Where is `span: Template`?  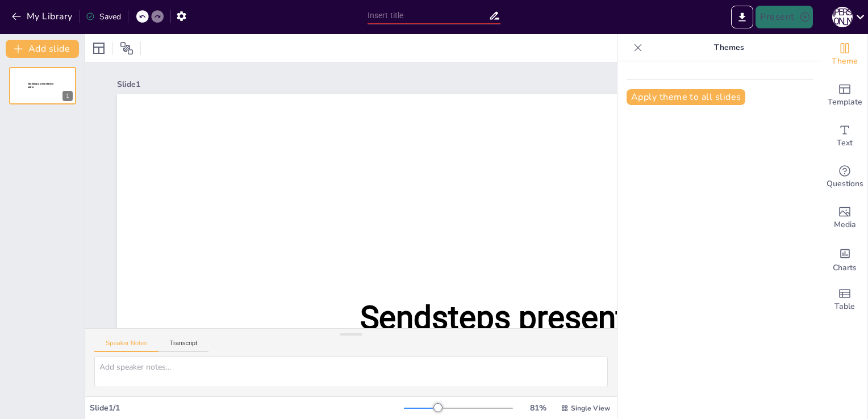
span: Template is located at coordinates (844, 102).